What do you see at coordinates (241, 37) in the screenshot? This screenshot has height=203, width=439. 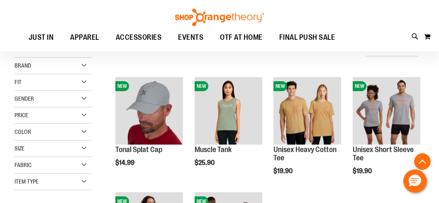 I see `span: OTF AT HOME` at bounding box center [241, 37].